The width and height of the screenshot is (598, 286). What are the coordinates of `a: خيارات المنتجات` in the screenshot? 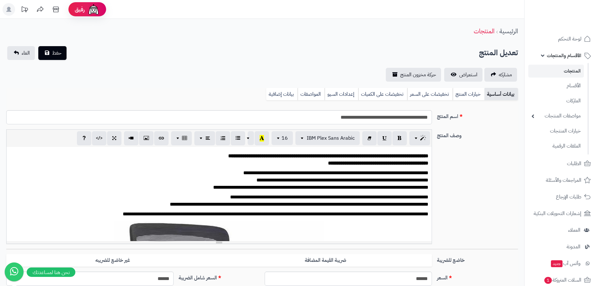 It's located at (556, 131).